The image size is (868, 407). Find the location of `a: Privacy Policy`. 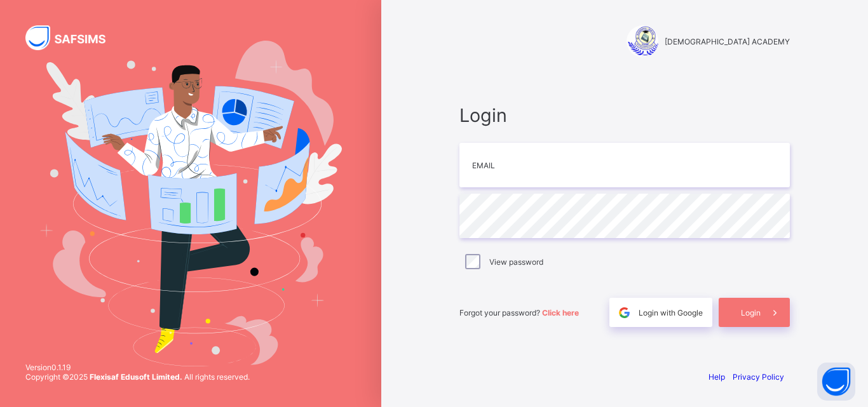

a: Privacy Policy is located at coordinates (758, 377).